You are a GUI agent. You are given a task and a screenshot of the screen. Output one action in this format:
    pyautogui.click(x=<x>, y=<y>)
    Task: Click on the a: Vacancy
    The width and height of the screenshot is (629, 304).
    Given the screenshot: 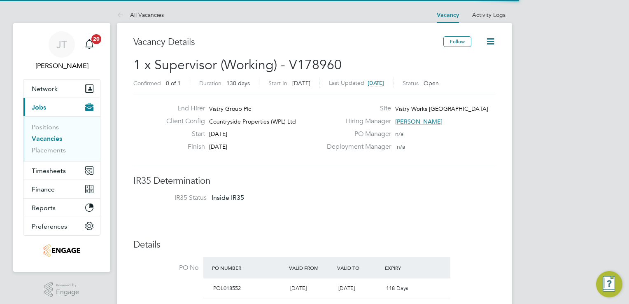 What is the action you would take?
    pyautogui.click(x=448, y=15)
    